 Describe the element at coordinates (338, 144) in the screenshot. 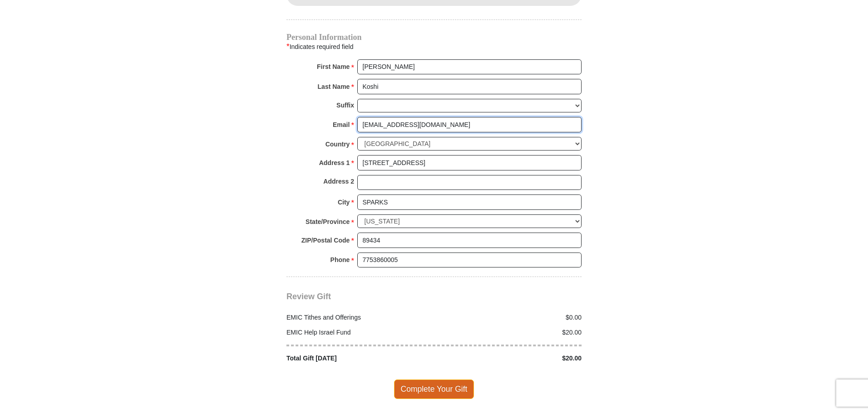

I see `strong: Country` at that location.